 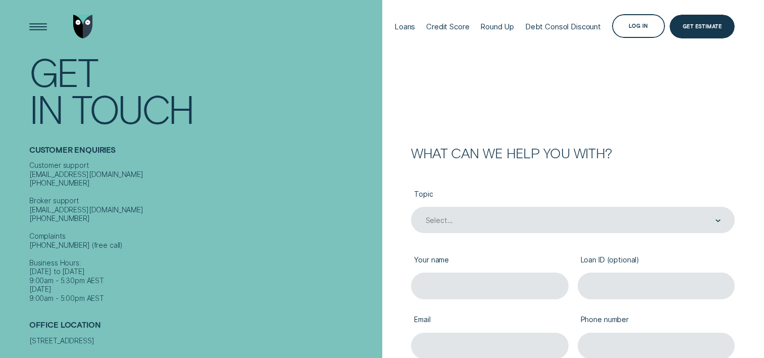 What do you see at coordinates (204, 153) in the screenshot?
I see `h2: Customer Enquiries` at bounding box center [204, 153].